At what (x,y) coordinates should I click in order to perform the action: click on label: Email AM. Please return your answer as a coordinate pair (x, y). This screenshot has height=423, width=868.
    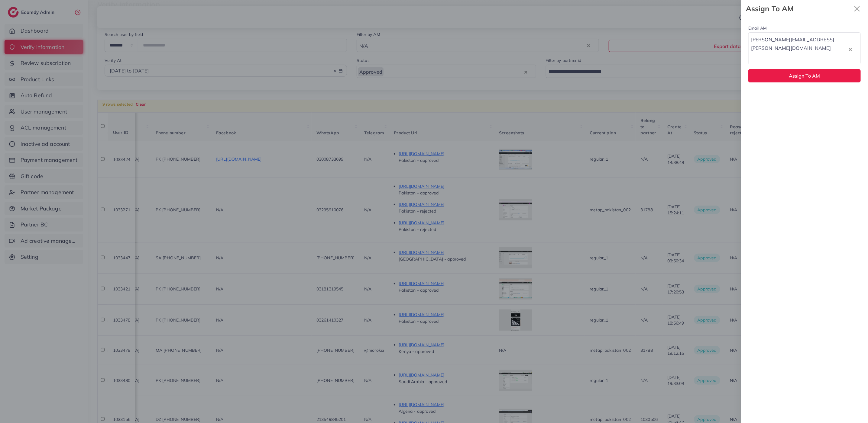
    Looking at the image, I should click on (757, 28).